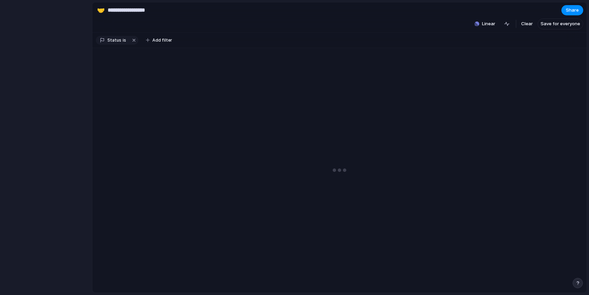 This screenshot has width=589, height=295. Describe the element at coordinates (560, 24) in the screenshot. I see `span: Save for everyone` at that location.